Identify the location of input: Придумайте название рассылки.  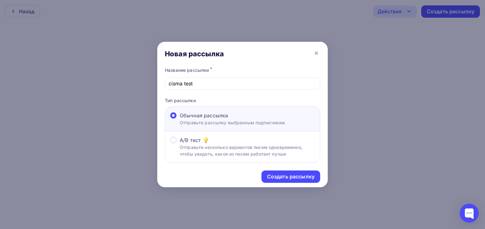
(243, 83).